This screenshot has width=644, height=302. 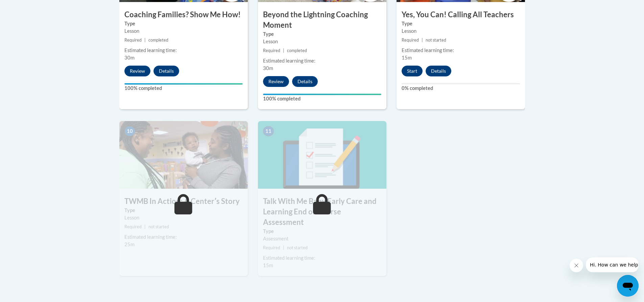 I want to click on span: 11, so click(x=268, y=131).